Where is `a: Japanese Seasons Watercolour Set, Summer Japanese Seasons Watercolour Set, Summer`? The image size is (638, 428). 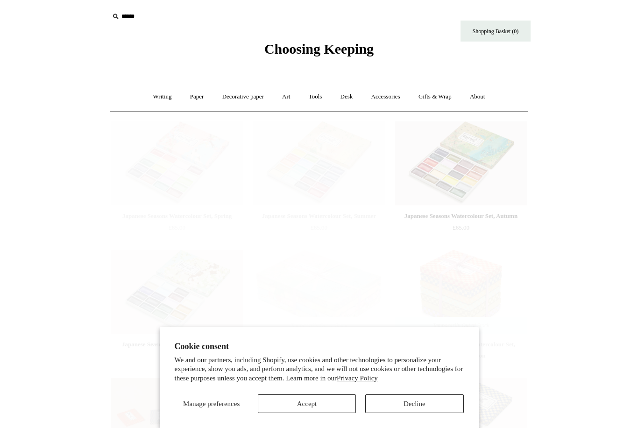 a: Japanese Seasons Watercolour Set, Summer Japanese Seasons Watercolour Set, Summer is located at coordinates (319, 163).